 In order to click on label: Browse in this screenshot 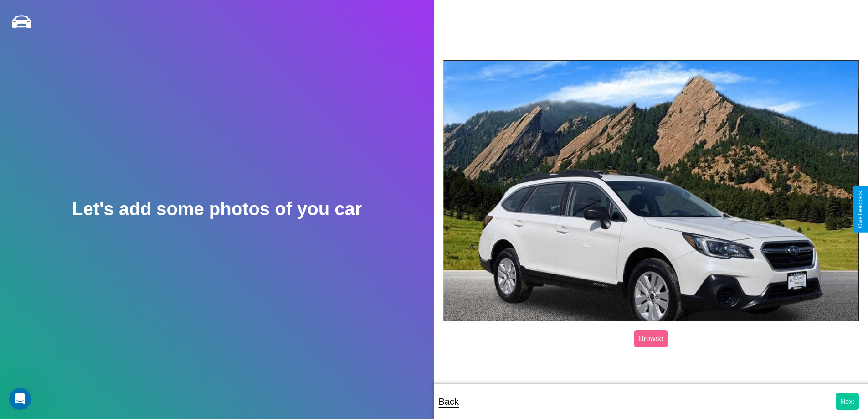, I will do `click(651, 339)`.